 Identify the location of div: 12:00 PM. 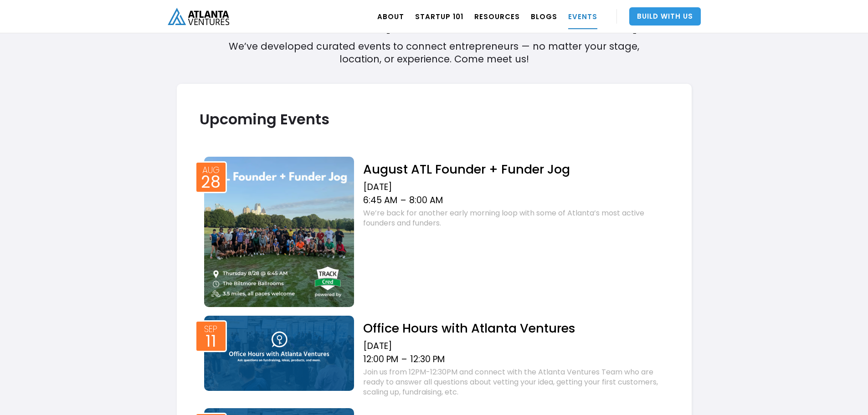
(380, 360).